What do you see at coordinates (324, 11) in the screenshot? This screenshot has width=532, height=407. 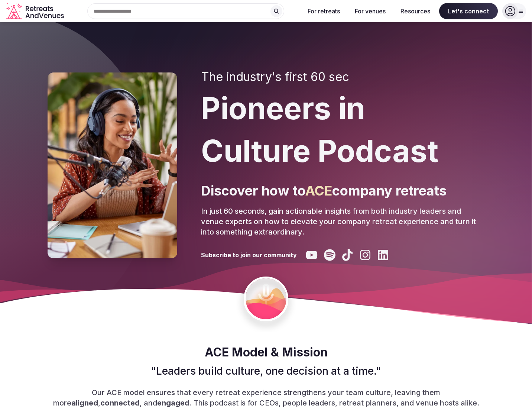 I see `button: For retreats` at bounding box center [324, 11].